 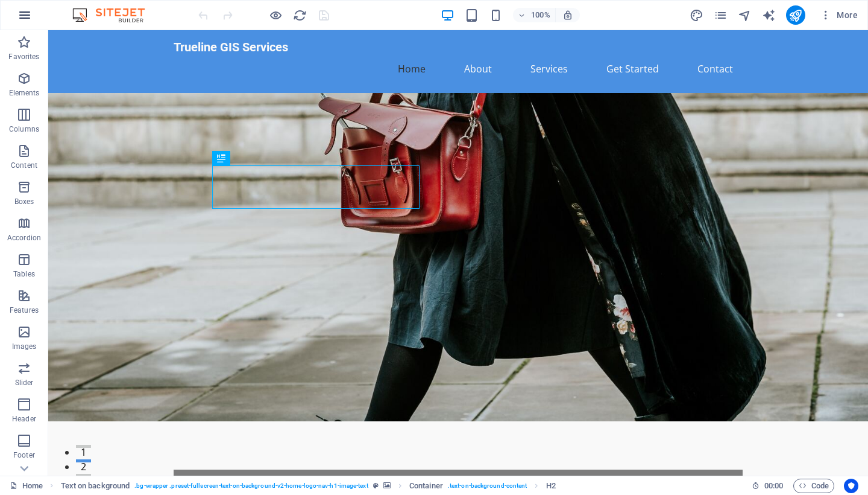 I want to click on button: publish, so click(x=796, y=15).